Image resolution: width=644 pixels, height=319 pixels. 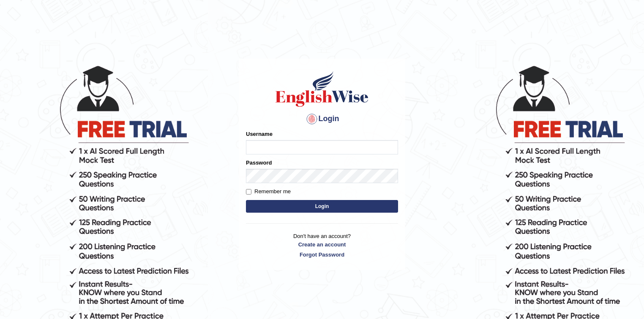 What do you see at coordinates (322, 119) in the screenshot?
I see `h4: Login` at bounding box center [322, 119].